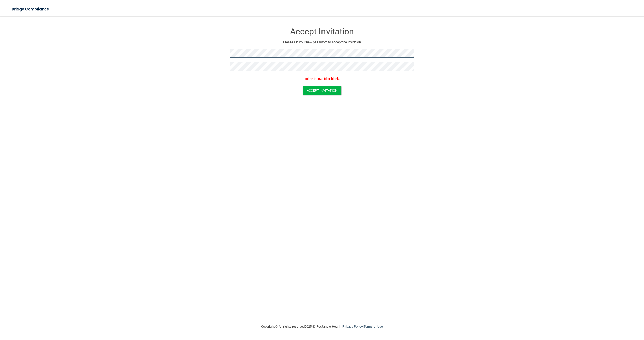  I want to click on p: Please set your new password to accept the invitation, so click(322, 42).